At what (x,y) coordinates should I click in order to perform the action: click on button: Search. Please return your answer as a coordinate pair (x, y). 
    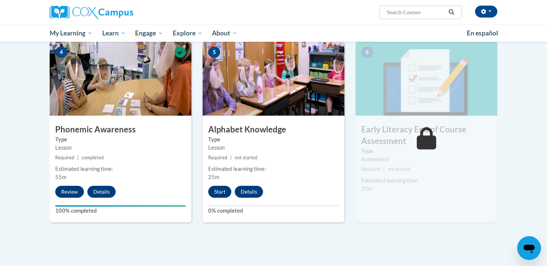
    Looking at the image, I should click on (452, 12).